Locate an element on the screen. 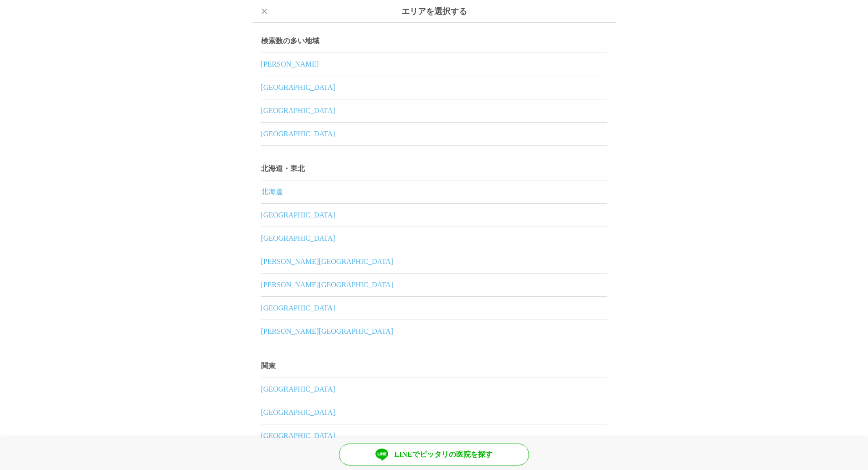 The width and height of the screenshot is (868, 470). p: 北海道・東北 is located at coordinates (283, 168).